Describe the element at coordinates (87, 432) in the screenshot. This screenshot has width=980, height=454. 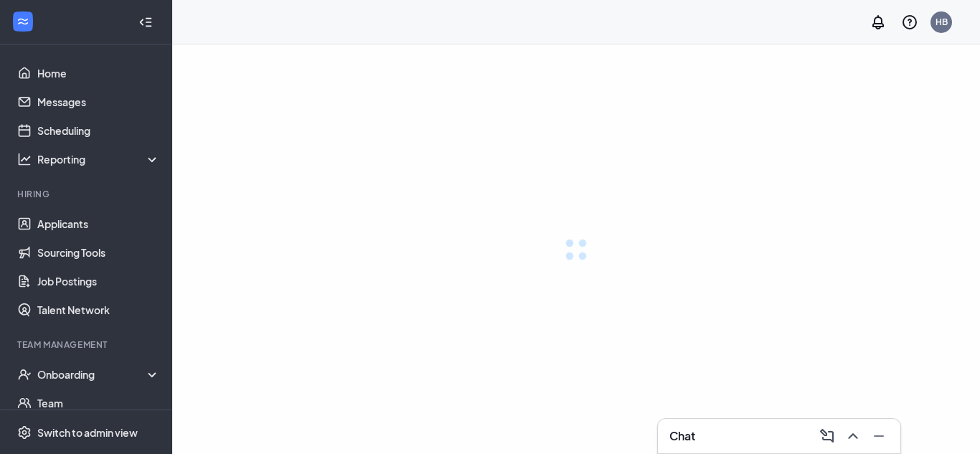
I see `div: Switch to admin view` at that location.